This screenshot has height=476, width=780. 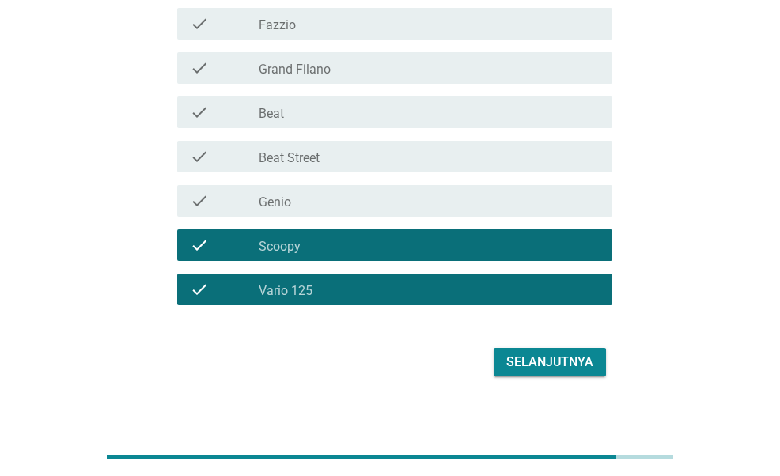 What do you see at coordinates (286, 291) in the screenshot?
I see `label: Vario 125` at bounding box center [286, 291].